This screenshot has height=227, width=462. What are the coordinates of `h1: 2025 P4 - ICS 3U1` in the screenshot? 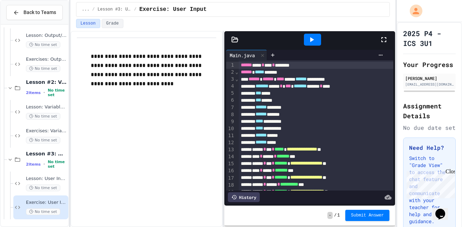 It's located at (430, 38).